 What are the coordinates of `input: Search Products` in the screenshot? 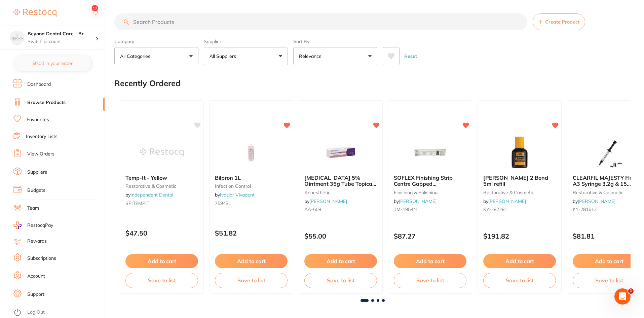 It's located at (321, 22).